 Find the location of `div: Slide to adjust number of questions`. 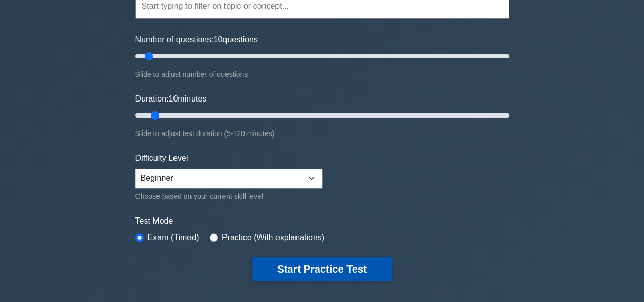

div: Slide to adjust number of questions is located at coordinates (322, 74).